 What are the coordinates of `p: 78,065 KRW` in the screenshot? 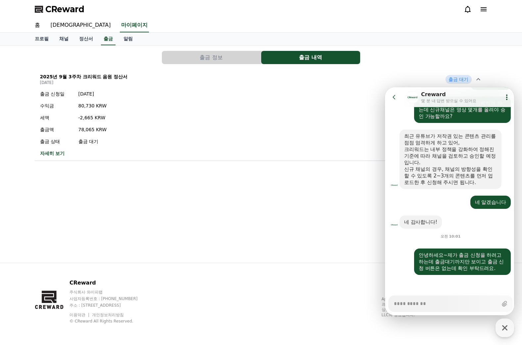 It's located at (93, 130).